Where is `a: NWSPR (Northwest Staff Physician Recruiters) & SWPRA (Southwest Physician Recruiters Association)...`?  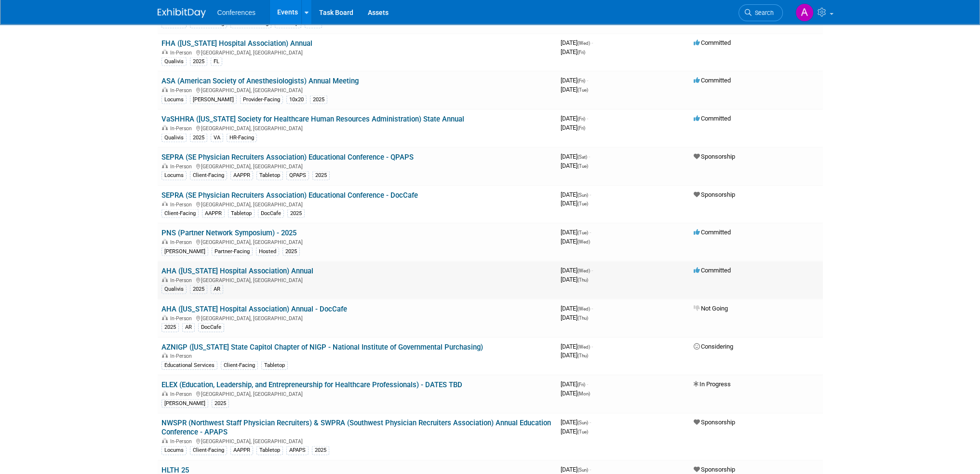
a: NWSPR (Northwest Staff Physician Recruiters) & SWPRA (Southwest Physician Recruiters Association)... is located at coordinates (356, 427).